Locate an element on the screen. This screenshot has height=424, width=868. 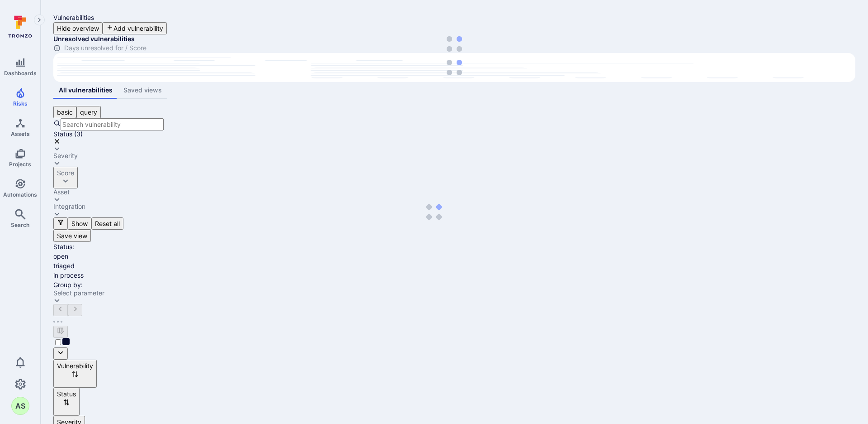
span: Number of vulnerabilities in status ‘Open’ ‘Triaged’ and ‘In process’ divided by score and scanne... is located at coordinates (57, 48).